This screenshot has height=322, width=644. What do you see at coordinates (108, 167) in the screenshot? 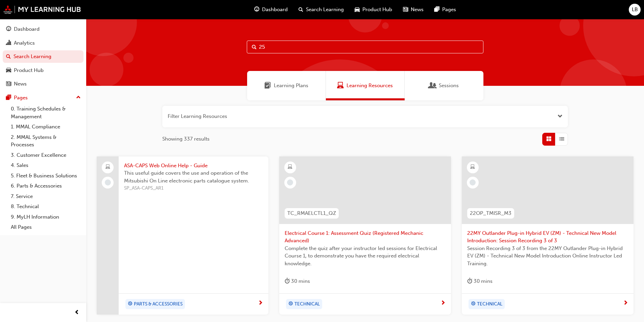
I see `span: laptop-icon` at bounding box center [108, 167].